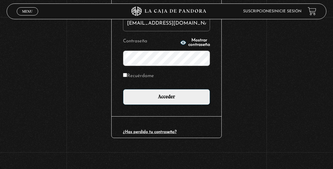  I want to click on a: View your shopping cart, so click(312, 11).